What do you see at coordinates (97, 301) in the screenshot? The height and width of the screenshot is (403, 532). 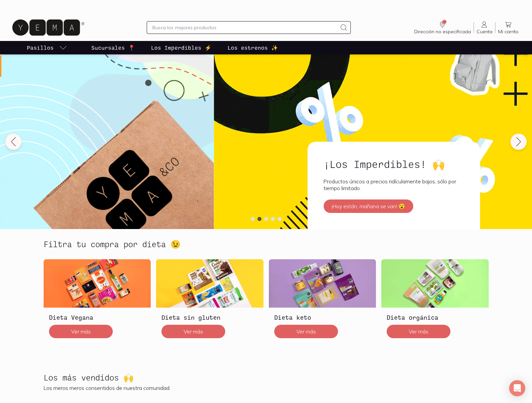 I see `a: Dieta VeganaDieta VeganaVer más` at bounding box center [97, 301].